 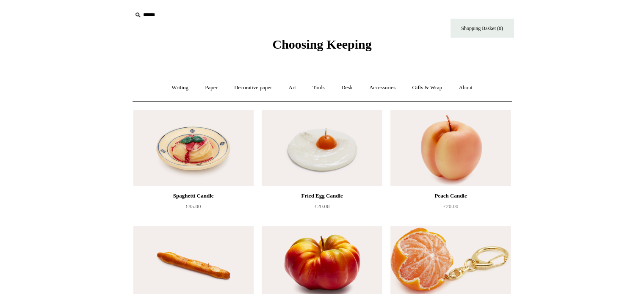 What do you see at coordinates (322, 47) in the screenshot?
I see `a: Choosing Keeping` at bounding box center [322, 47].